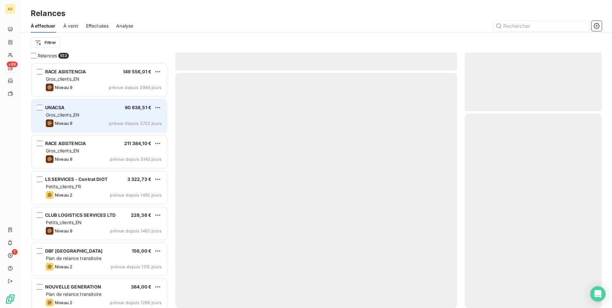  What do you see at coordinates (598, 294) in the screenshot?
I see `div: Open Intercom Messenger` at bounding box center [598, 294].